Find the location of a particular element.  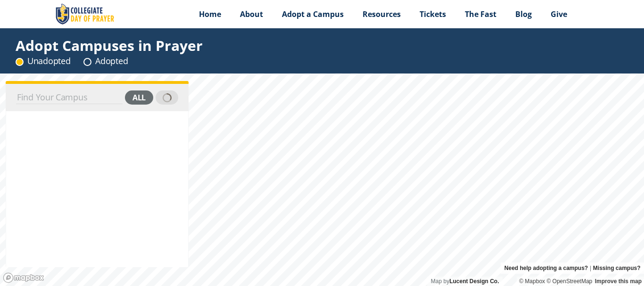

div: all is located at coordinates (139, 97).